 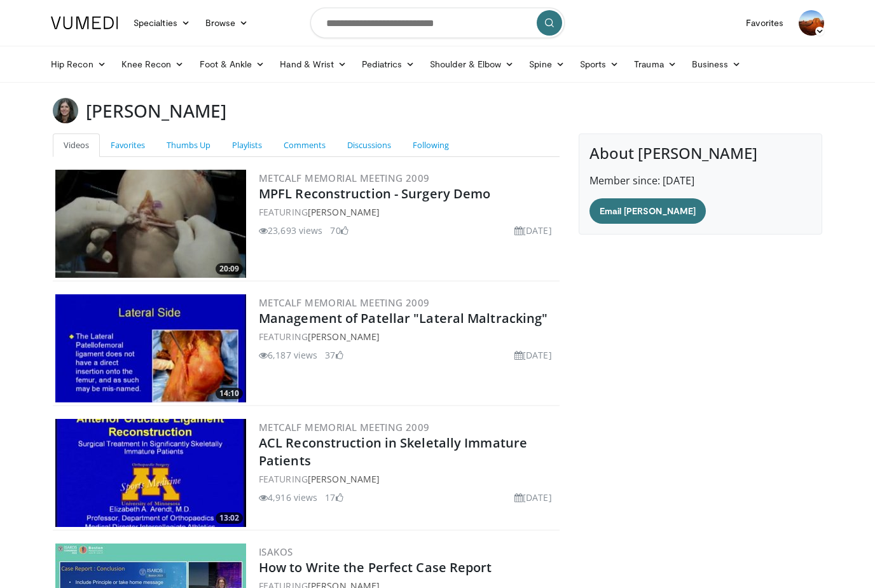 I want to click on span: 13:02, so click(x=229, y=518).